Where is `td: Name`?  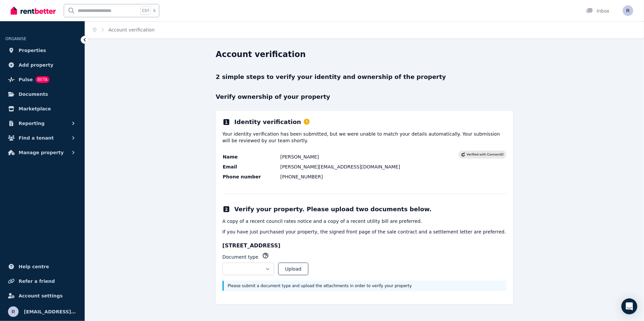
td: Name is located at coordinates (251, 157).